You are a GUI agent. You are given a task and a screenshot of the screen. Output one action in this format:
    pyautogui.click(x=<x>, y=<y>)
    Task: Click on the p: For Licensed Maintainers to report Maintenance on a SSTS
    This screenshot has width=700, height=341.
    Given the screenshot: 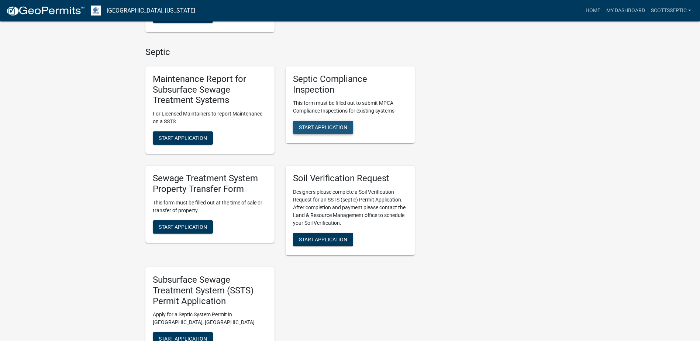 What is the action you would take?
    pyautogui.click(x=210, y=118)
    